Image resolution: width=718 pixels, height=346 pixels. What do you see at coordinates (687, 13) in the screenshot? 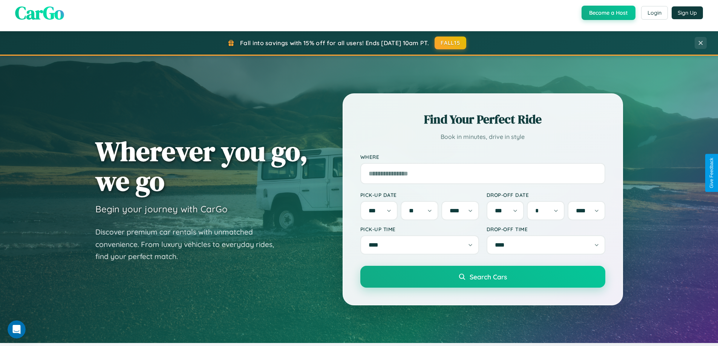
I see `button: Sign Up` at bounding box center [687, 13].